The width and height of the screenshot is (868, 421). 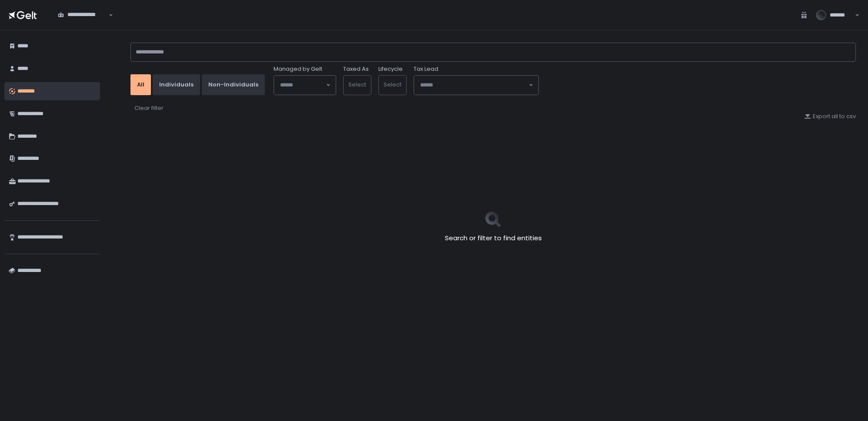 What do you see at coordinates (355, 69) in the screenshot?
I see `label: Taxed As` at bounding box center [355, 69].